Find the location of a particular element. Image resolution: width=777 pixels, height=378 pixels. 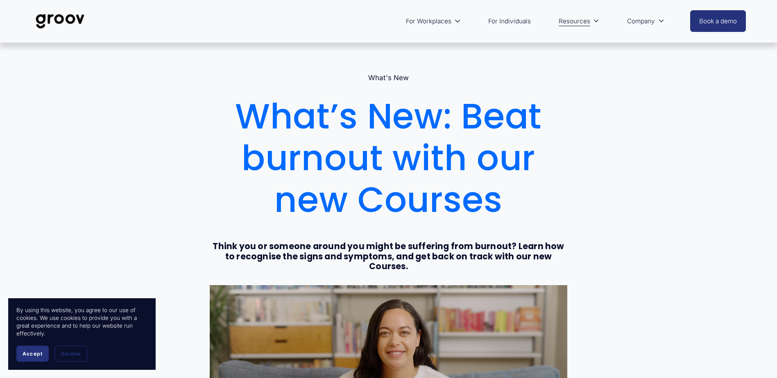

button: Decline is located at coordinates (71, 354).